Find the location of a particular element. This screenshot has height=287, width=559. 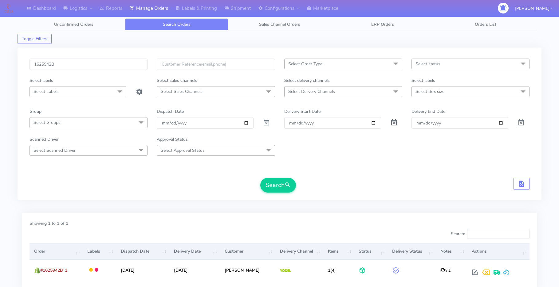

label: Delivery Start Date is located at coordinates (302, 111).